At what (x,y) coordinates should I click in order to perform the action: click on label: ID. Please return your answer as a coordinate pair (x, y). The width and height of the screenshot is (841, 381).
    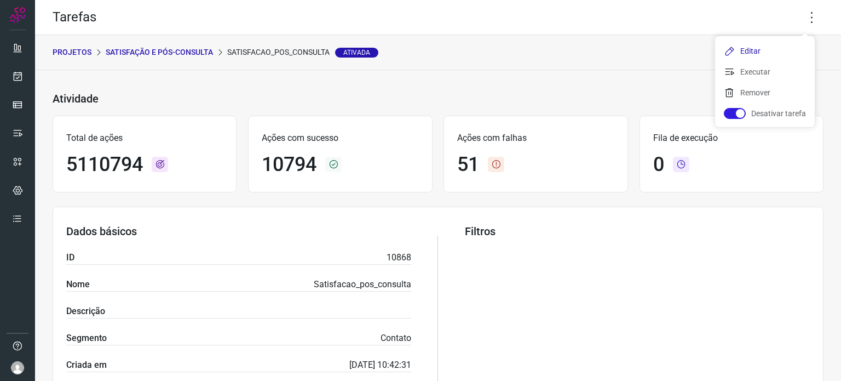
    Looking at the image, I should click on (70, 257).